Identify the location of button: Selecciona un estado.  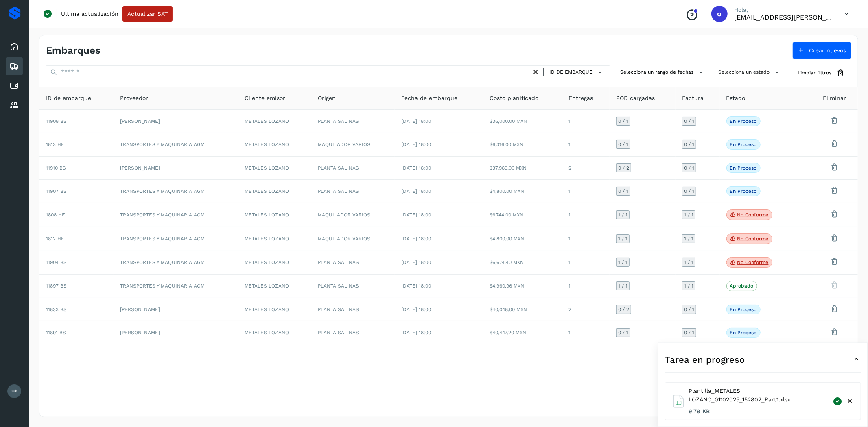
(750, 72).